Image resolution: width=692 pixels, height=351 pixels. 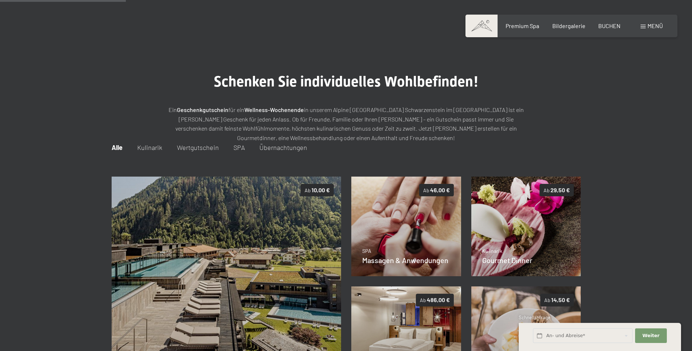 I want to click on span: Premium Spa, so click(x=522, y=26).